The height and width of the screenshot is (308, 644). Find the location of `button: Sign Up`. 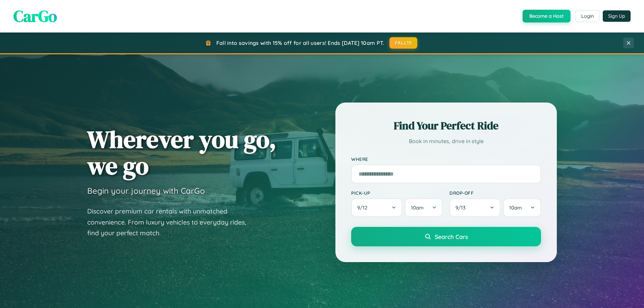

button: Sign Up is located at coordinates (617, 16).